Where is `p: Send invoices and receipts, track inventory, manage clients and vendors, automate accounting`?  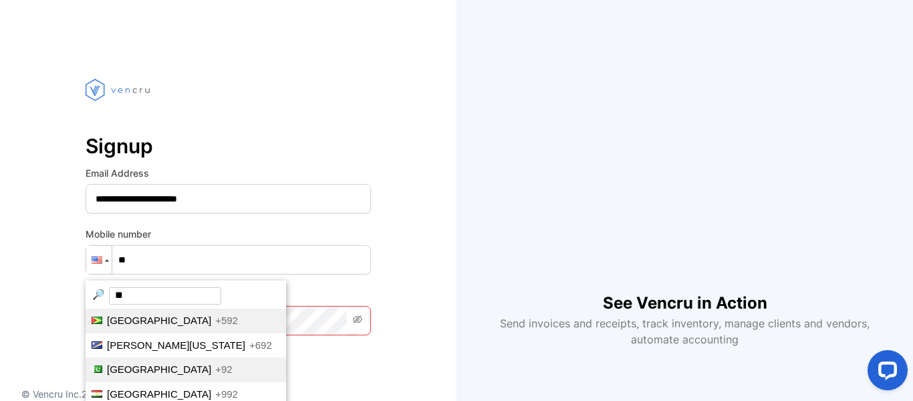 p: Send invoices and receipts, track inventory, manage clients and vendors, automate accounting is located at coordinates (685, 331).